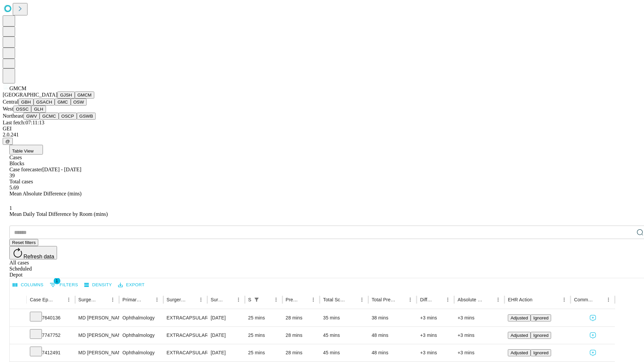 This screenshot has height=362, width=644. Describe the element at coordinates (85, 95) in the screenshot. I see `button: GMCM` at that location.